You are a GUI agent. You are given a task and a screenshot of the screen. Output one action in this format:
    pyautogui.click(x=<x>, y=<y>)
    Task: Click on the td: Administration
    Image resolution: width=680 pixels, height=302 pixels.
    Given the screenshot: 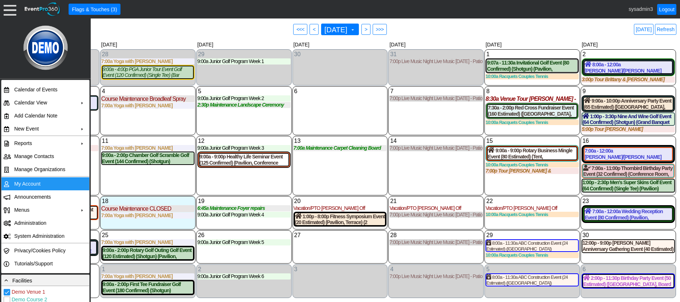 What is the action you would take?
    pyautogui.click(x=44, y=223)
    